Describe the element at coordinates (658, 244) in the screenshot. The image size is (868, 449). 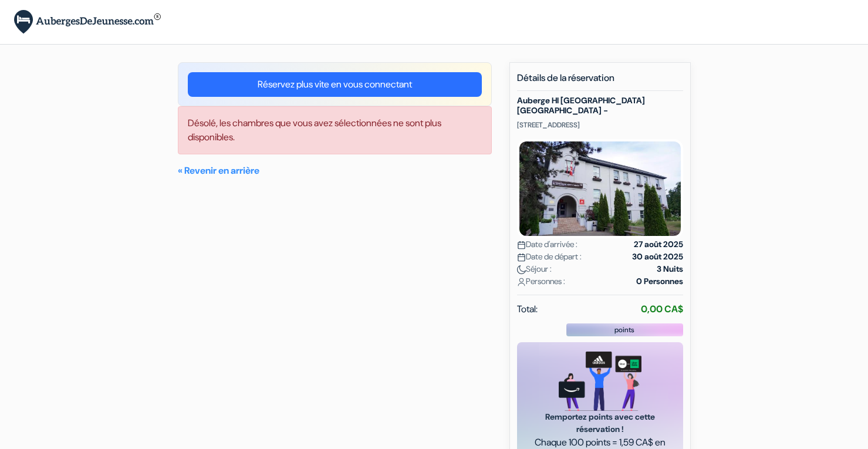
I see `strong: 27 août 2025` at that location.